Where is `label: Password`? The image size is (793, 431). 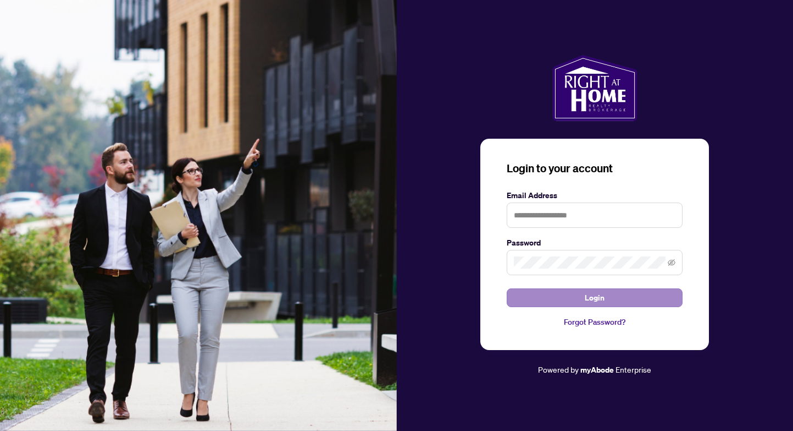
label: Password is located at coordinates (595, 242).